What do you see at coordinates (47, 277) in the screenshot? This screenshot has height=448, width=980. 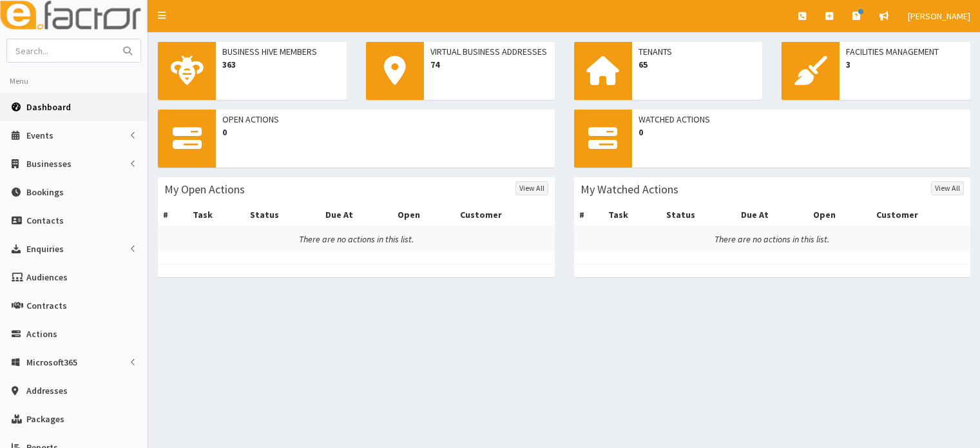 I see `span: Audiences` at bounding box center [47, 277].